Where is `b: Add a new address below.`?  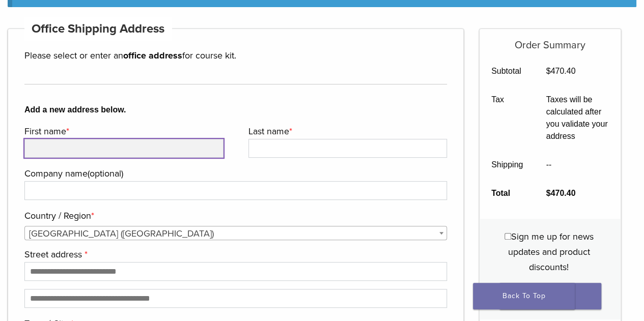 b: Add a new address below. is located at coordinates (236, 110).